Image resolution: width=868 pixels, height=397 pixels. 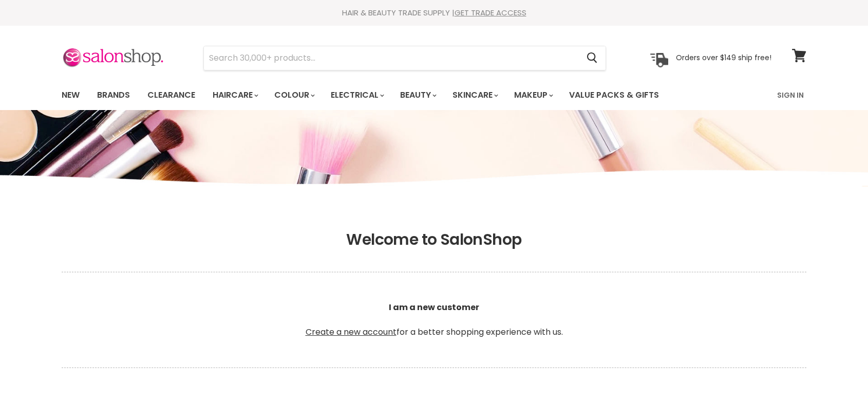 What do you see at coordinates (417, 95) in the screenshot?
I see `a: Beauty` at bounding box center [417, 95].